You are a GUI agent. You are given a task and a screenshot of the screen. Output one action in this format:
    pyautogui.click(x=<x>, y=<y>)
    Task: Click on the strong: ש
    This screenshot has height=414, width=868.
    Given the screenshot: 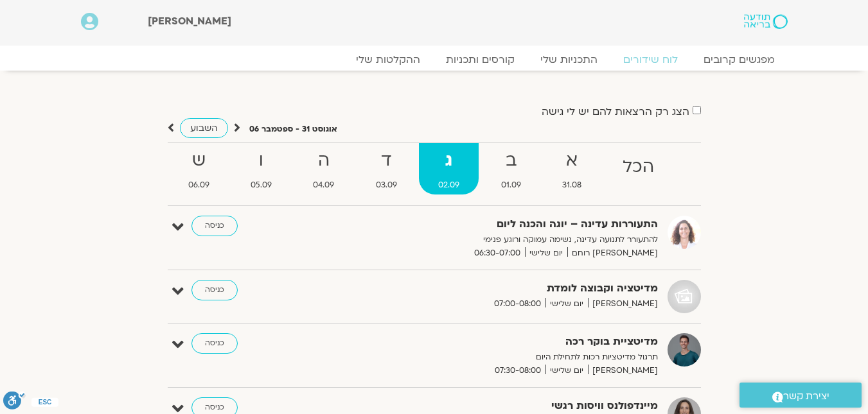 What is the action you would take?
    pyautogui.click(x=199, y=160)
    